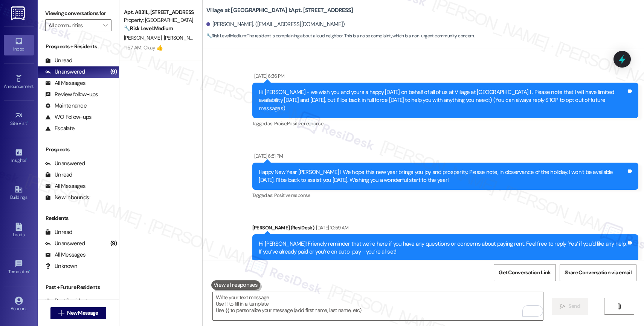 The image size is (644, 326). What do you see at coordinates (67, 197) in the screenshot?
I see `div: New Inbounds` at bounding box center [67, 197].